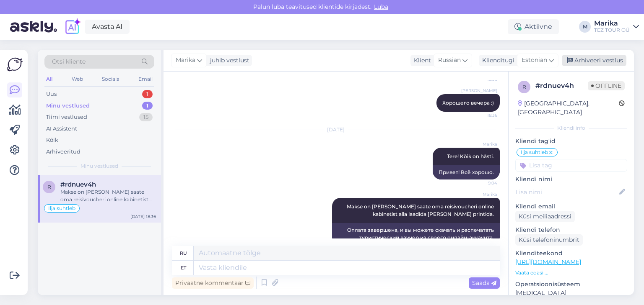 The height and width of the screenshot is (305, 644). What do you see at coordinates (585, 27) in the screenshot?
I see `div: M` at bounding box center [585, 27].